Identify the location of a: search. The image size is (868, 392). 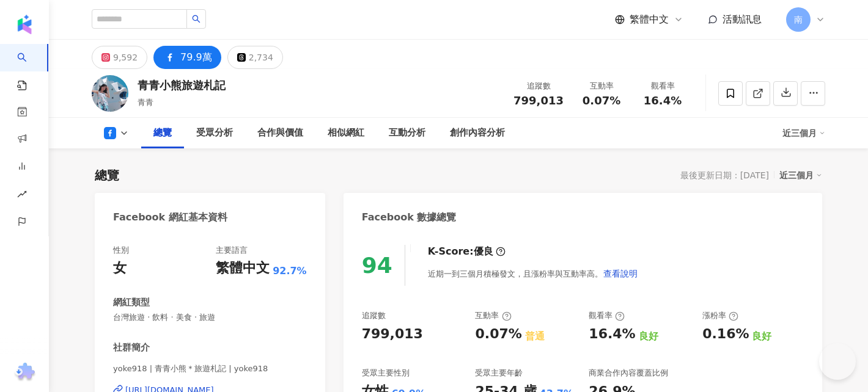
(29, 68).